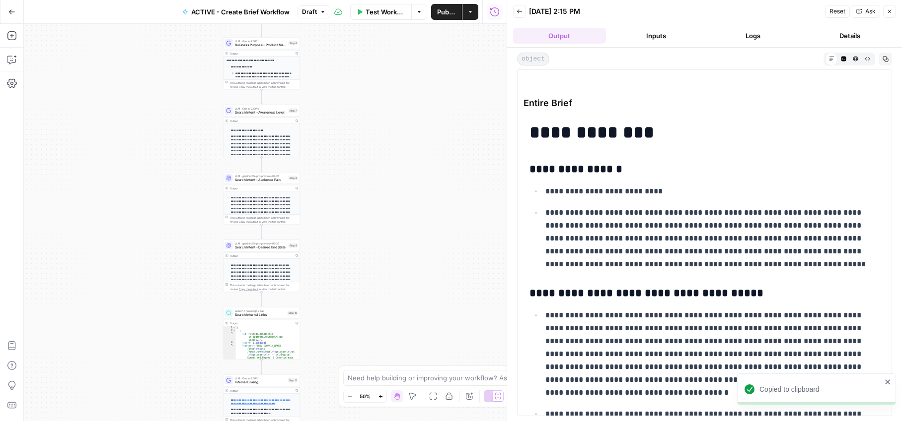 The image size is (902, 421). What do you see at coordinates (261, 113) in the screenshot?
I see `span: Search Intent - Awareness Level` at bounding box center [261, 113].